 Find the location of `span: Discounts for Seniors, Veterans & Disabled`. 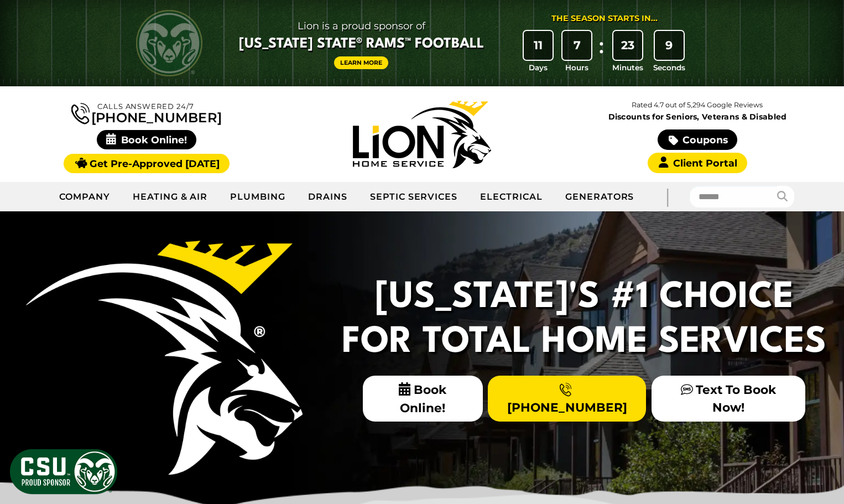

span: Discounts for Seniors, Veterans & Disabled is located at coordinates (697, 117).